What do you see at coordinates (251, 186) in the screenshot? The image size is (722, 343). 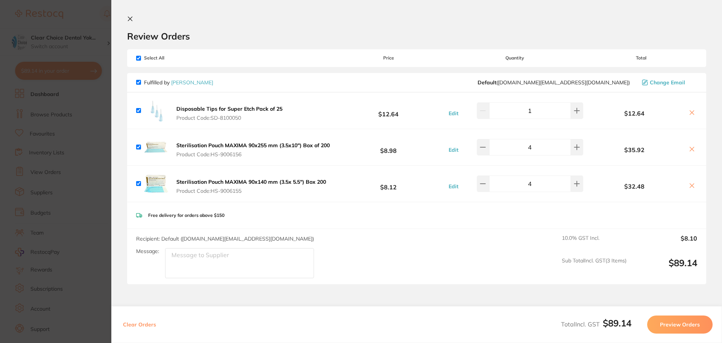 I see `button: Sterilisation Pouch MAXIMA 90x140 mm (3.5x 5.5") Box 200 Product Code:HS-9006155` at bounding box center [251, 186].